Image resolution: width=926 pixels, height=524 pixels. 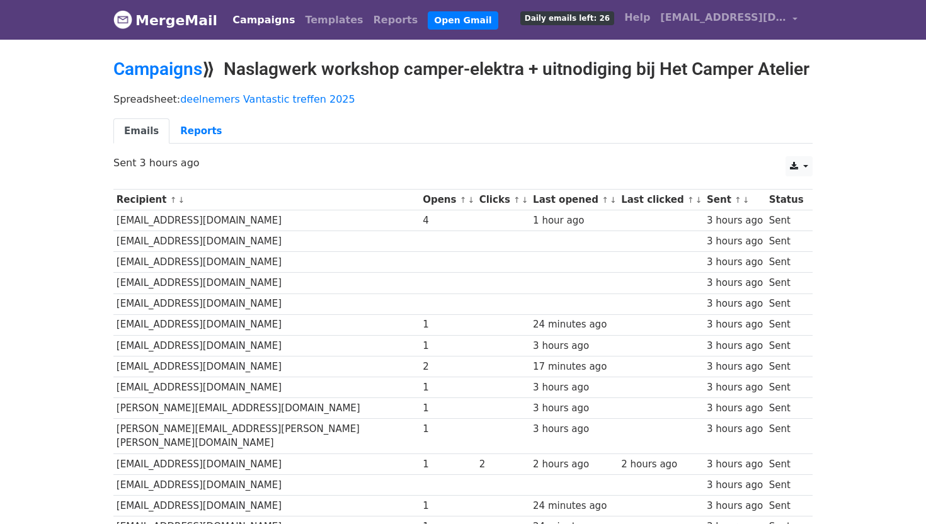 I want to click on th: Sent, so click(x=735, y=200).